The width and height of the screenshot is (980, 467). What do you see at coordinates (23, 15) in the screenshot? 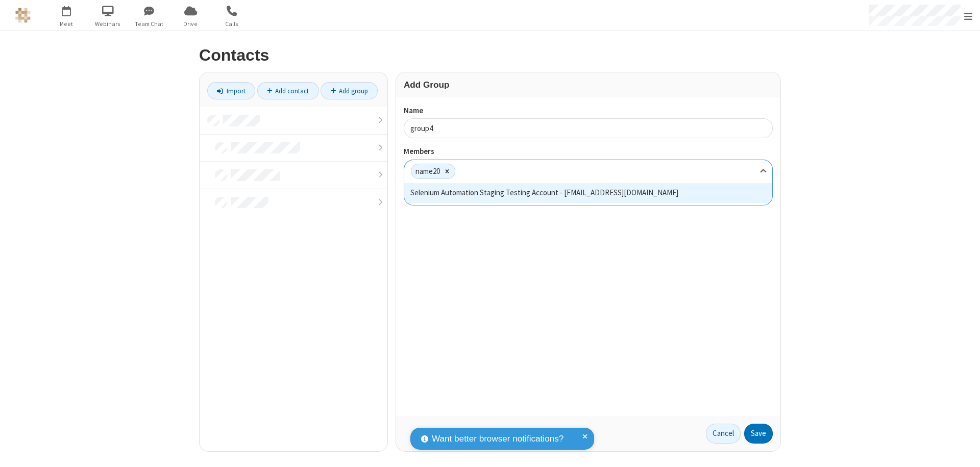
I see `img: QA Selenium DO NOT DELETE OR CHANGE` at bounding box center [23, 15].